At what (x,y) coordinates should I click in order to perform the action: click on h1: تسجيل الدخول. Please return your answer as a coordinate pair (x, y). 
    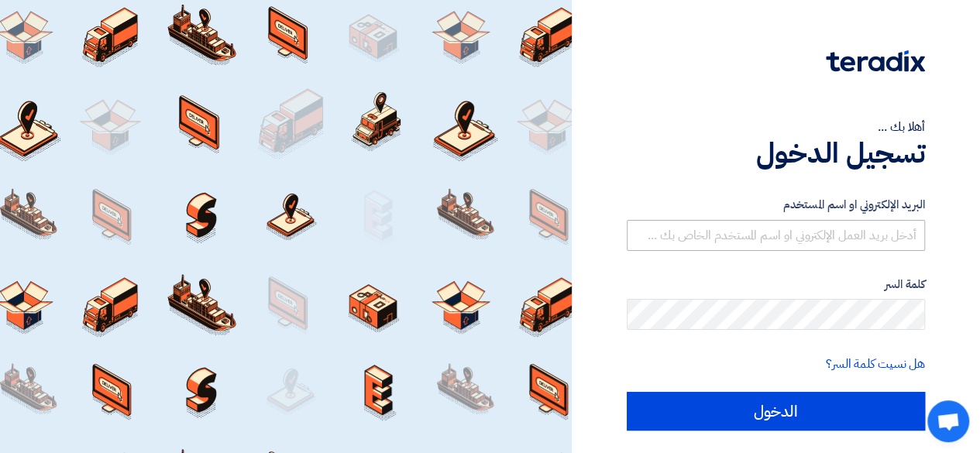
    Looking at the image, I should click on (776, 153).